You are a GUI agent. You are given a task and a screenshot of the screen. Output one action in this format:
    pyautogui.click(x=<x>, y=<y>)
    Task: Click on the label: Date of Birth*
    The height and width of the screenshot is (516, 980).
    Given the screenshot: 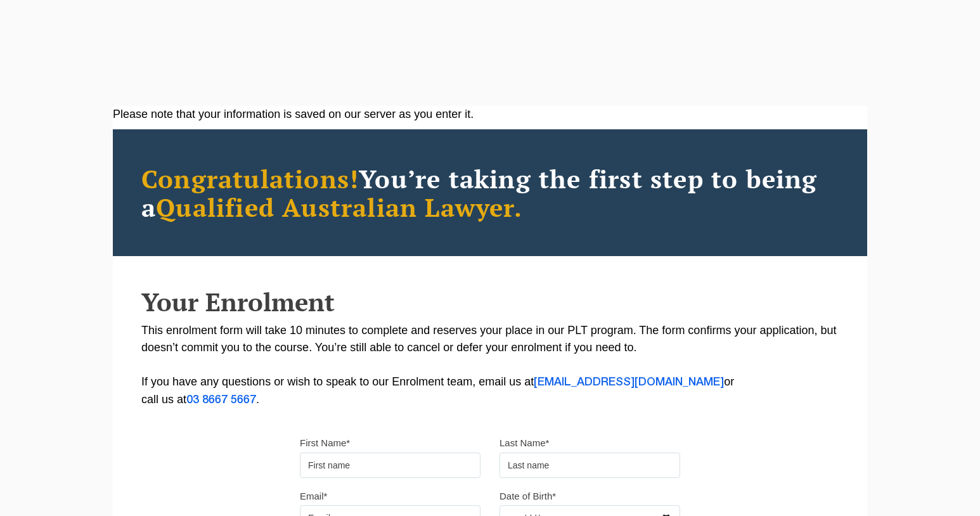 What is the action you would take?
    pyautogui.click(x=528, y=497)
    